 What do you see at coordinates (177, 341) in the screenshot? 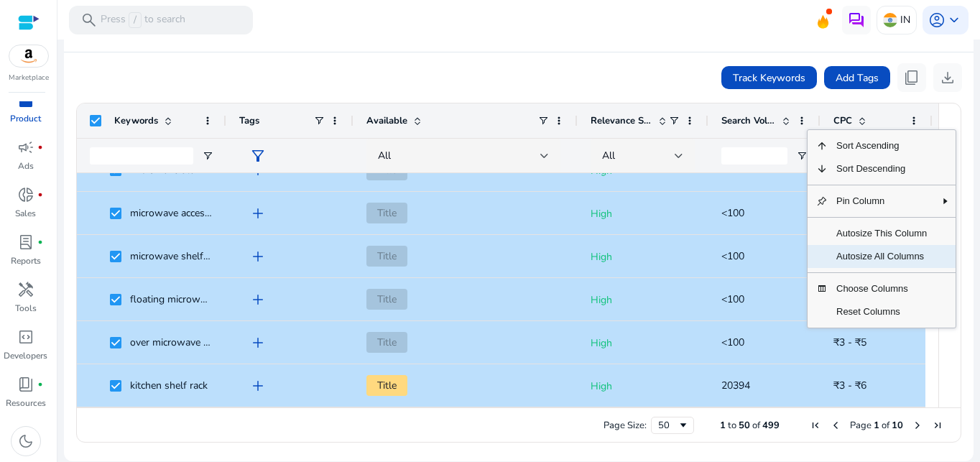
I see `span: over microwave shelf` at bounding box center [177, 341].